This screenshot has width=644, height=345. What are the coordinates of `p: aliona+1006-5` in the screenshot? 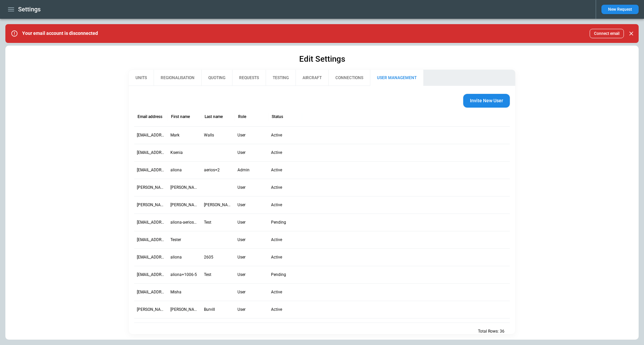 It's located at (184, 275).